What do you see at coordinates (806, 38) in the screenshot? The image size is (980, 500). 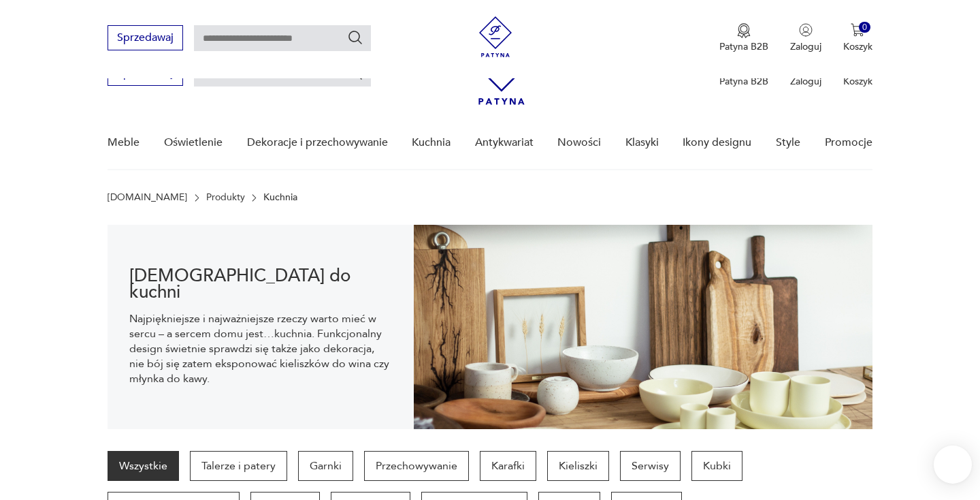 I see `button: Zaloguj` at bounding box center [806, 38].